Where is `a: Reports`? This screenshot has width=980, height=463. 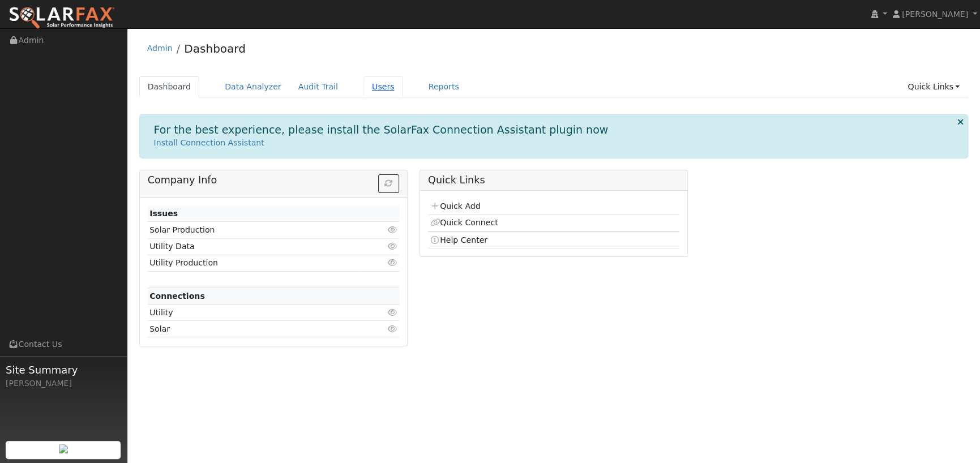 a: Reports is located at coordinates (444, 86).